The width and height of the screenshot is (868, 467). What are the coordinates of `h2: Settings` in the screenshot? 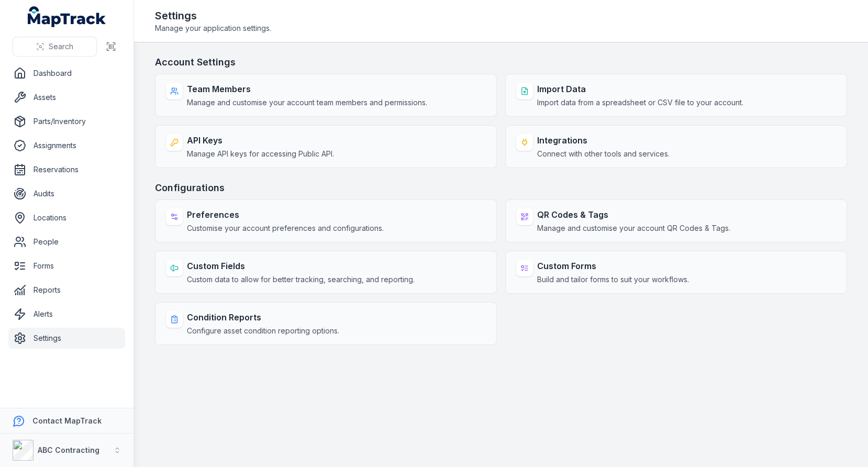 It's located at (213, 16).